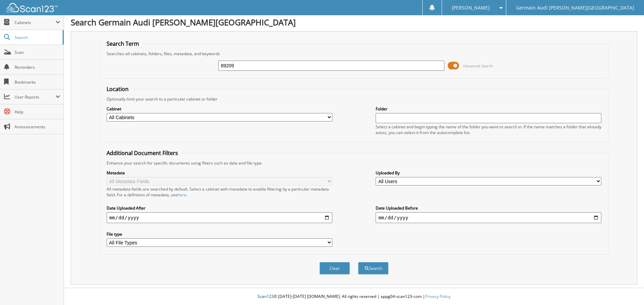 The width and height of the screenshot is (644, 305). Describe the element at coordinates (123, 44) in the screenshot. I see `legend: Search Term` at that location.